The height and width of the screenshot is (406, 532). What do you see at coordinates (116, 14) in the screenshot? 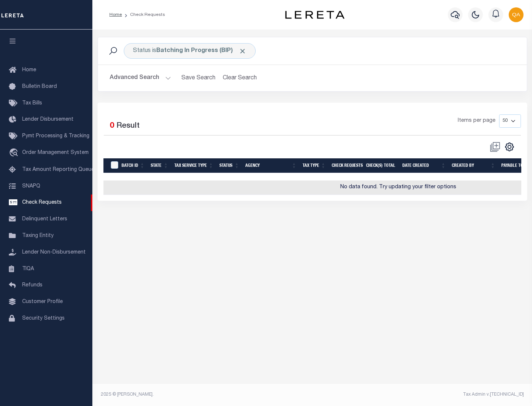
I see `a: Home` at bounding box center [116, 14].